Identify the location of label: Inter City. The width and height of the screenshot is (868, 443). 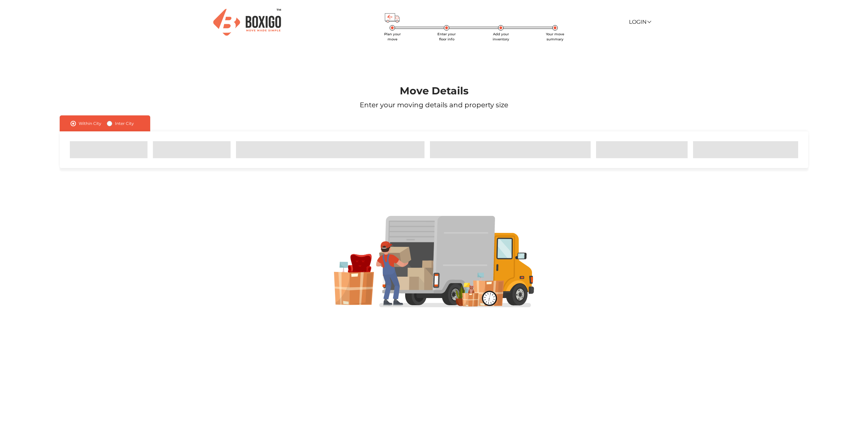
(124, 123).